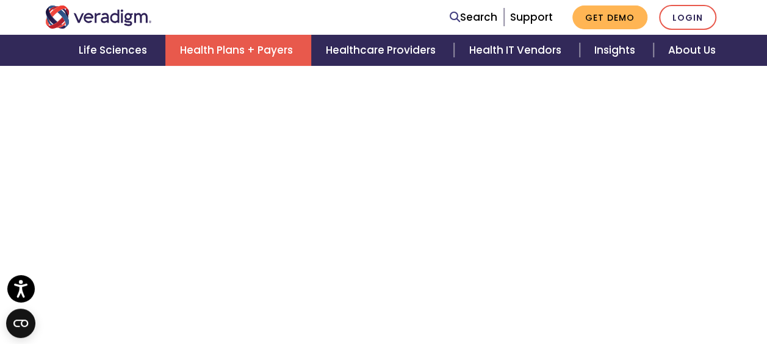 Image resolution: width=767 pixels, height=344 pixels. What do you see at coordinates (238, 50) in the screenshot?
I see `a: Health Plans + Payers` at bounding box center [238, 50].